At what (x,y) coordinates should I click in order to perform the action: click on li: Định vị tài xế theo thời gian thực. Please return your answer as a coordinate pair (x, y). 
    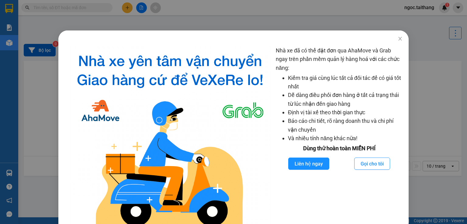
    Looking at the image, I should click on (345, 112).